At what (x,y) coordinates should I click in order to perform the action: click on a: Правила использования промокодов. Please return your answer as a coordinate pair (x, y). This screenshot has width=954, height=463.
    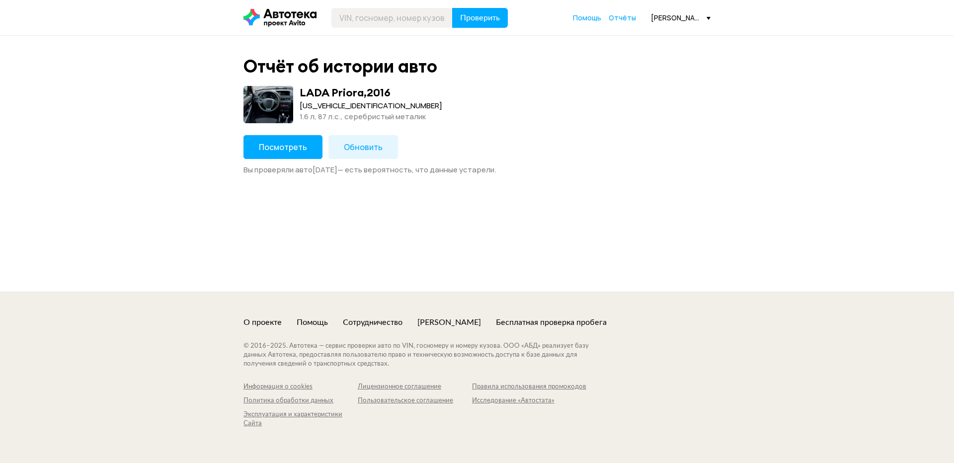
    Looking at the image, I should click on (529, 387).